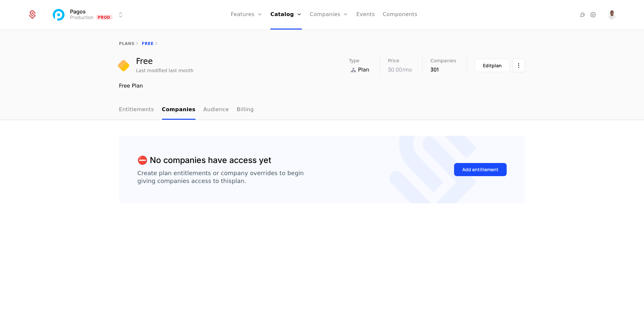 This screenshot has height=327, width=644. What do you see at coordinates (593, 15) in the screenshot?
I see `a: Settings` at bounding box center [593, 15].